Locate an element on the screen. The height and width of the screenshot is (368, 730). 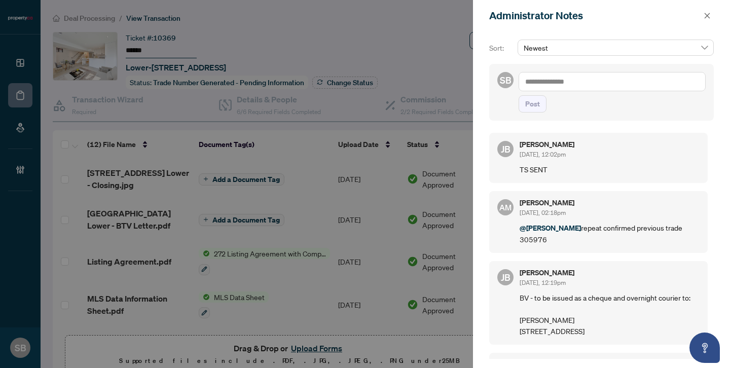
p: Sort: is located at coordinates (501, 48).